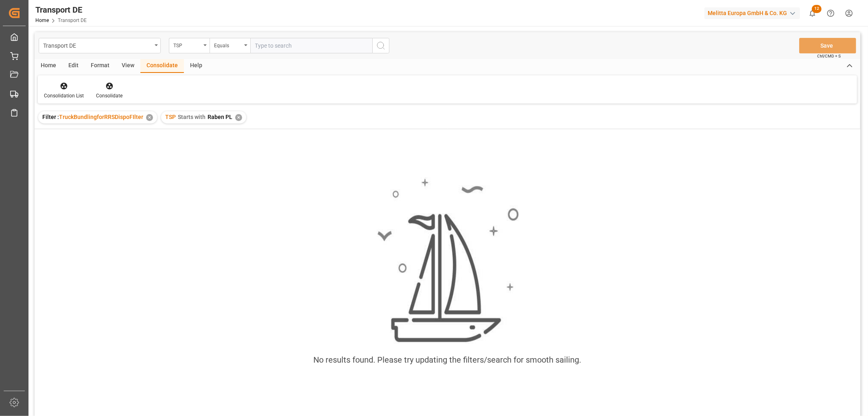  Describe the element at coordinates (49, 66) in the screenshot. I see `div: Home` at that location.